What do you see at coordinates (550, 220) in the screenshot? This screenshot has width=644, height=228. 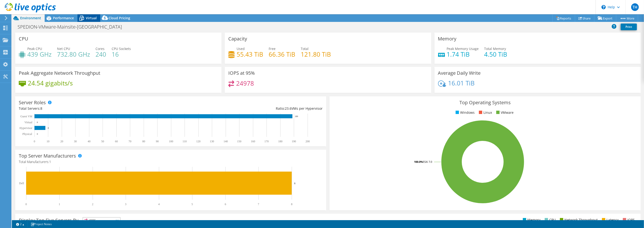 I see `li: CPU` at bounding box center [550, 220].